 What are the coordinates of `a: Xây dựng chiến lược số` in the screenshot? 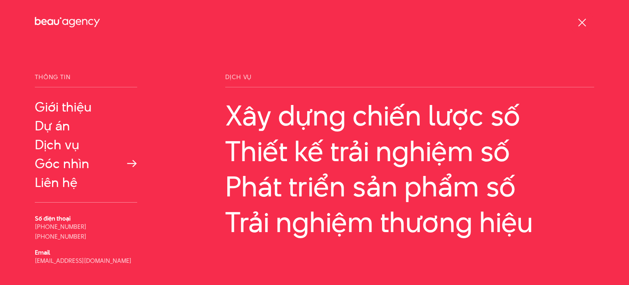 It's located at (409, 115).